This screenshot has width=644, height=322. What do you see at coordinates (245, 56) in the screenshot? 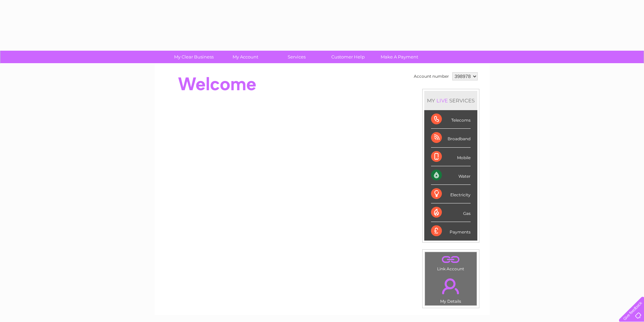
I see `a: My Account` at bounding box center [245, 56].